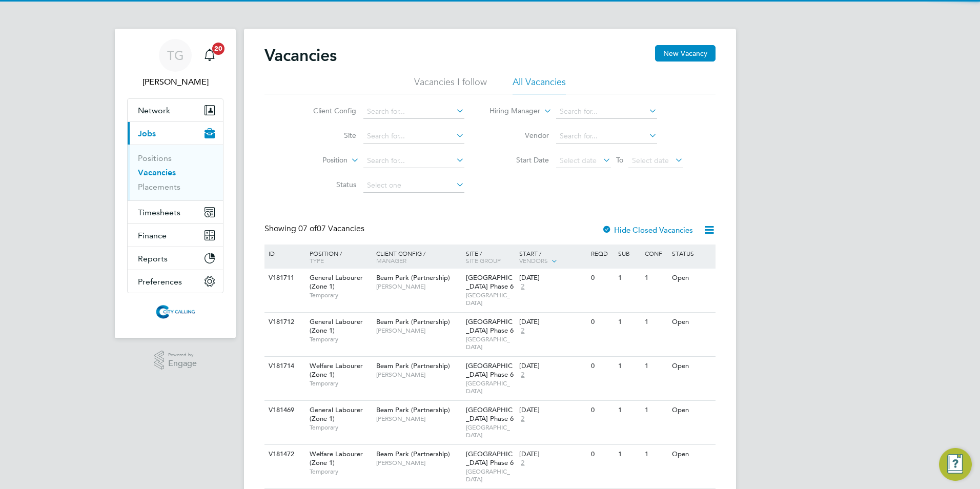  What do you see at coordinates (175, 183) in the screenshot?
I see `nav: Main navigation` at bounding box center [175, 183].